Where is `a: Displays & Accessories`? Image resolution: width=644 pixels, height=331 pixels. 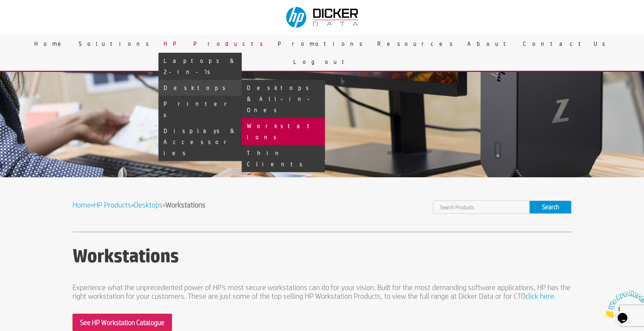
a: Displays & Accessories is located at coordinates (200, 142).